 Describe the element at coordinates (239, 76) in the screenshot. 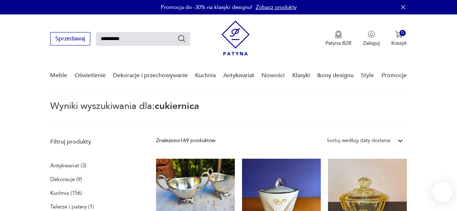

I see `a: Antykwariat` at that location.